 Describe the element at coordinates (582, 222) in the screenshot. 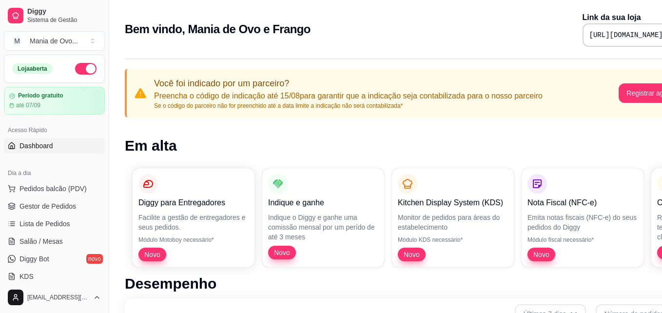

I see `p: Emita notas fiscais (NFC-e) do seus pedidos do Diggy` at that location.